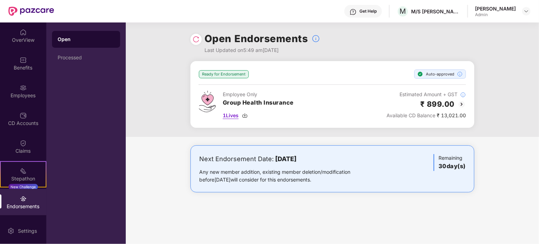 Image resolution: width=539 pixels, height=244 pixels. I want to click on div: Stepathon, so click(23, 179).